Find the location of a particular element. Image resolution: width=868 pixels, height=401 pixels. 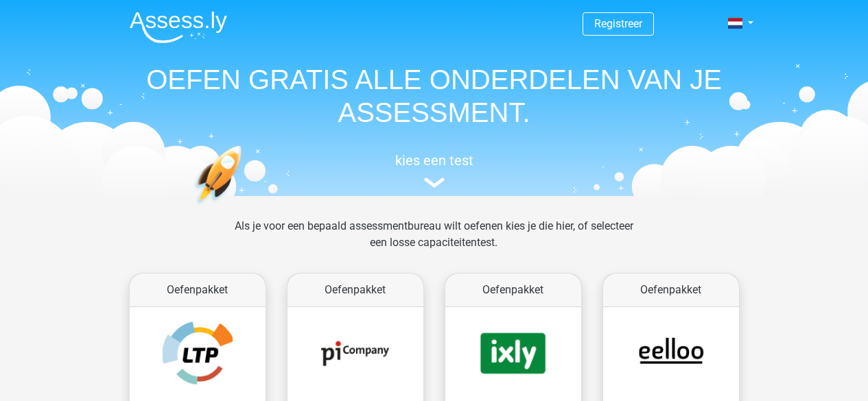

img: assessment is located at coordinates (434, 183).